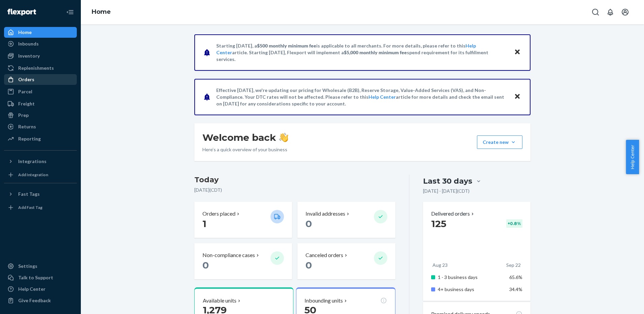  What do you see at coordinates (40, 104) in the screenshot?
I see `a: Freight` at bounding box center [40, 104].